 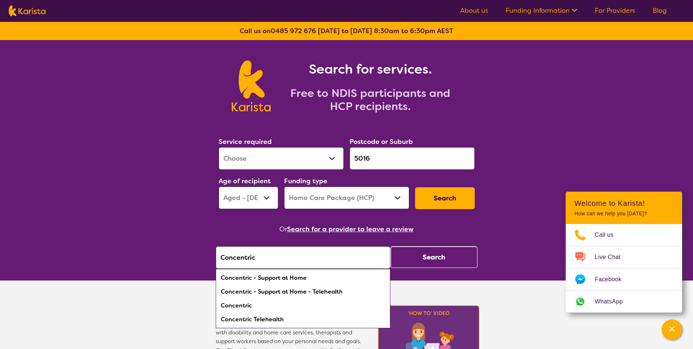 What do you see at coordinates (613, 279) in the screenshot?
I see `span: Facebook` at bounding box center [613, 279].